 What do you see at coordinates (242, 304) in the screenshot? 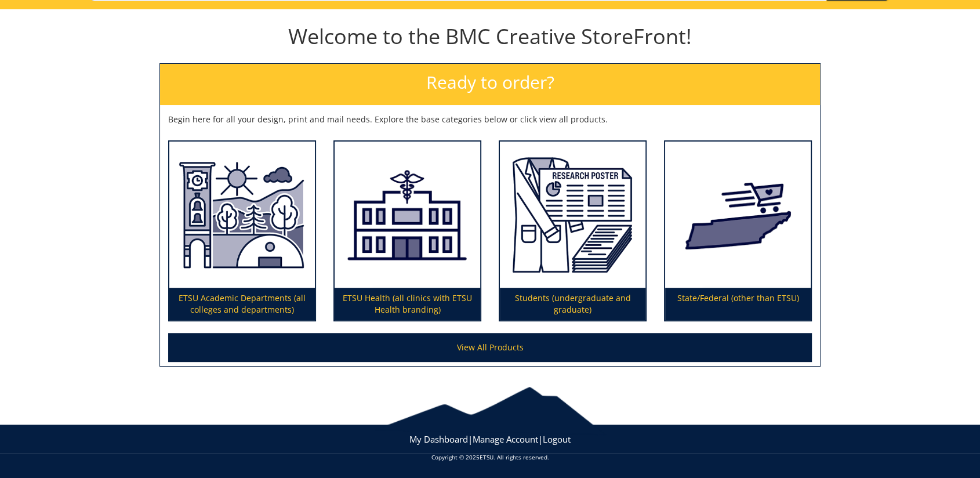
I see `p: ETSU Academic Departments (all colleges and departments)` at bounding box center [242, 304].